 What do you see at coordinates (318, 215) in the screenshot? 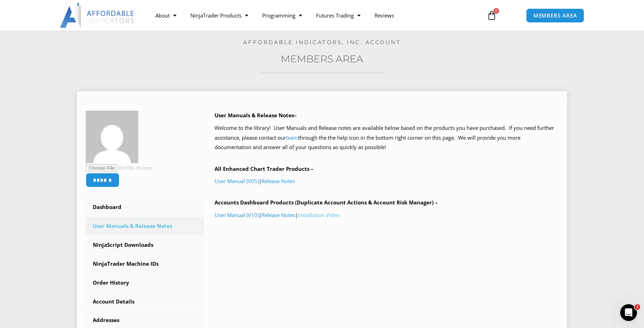
I see `a: Installation Video` at bounding box center [318, 215].